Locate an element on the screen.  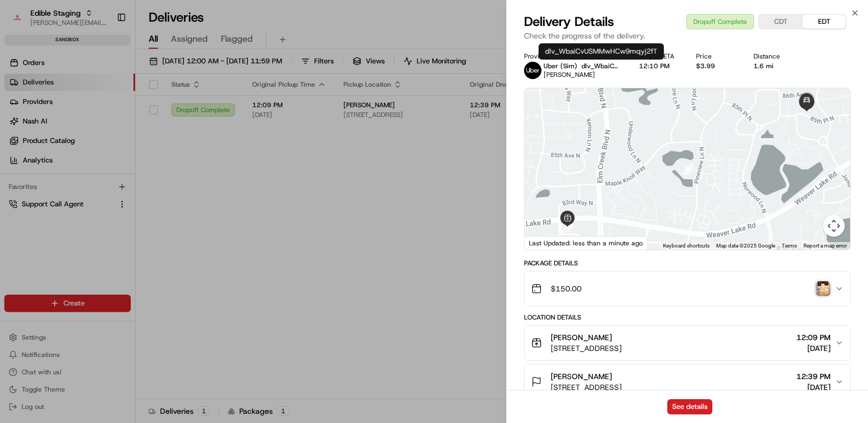
a: Open this area in Google Maps (opens a new window) is located at coordinates (545, 243).